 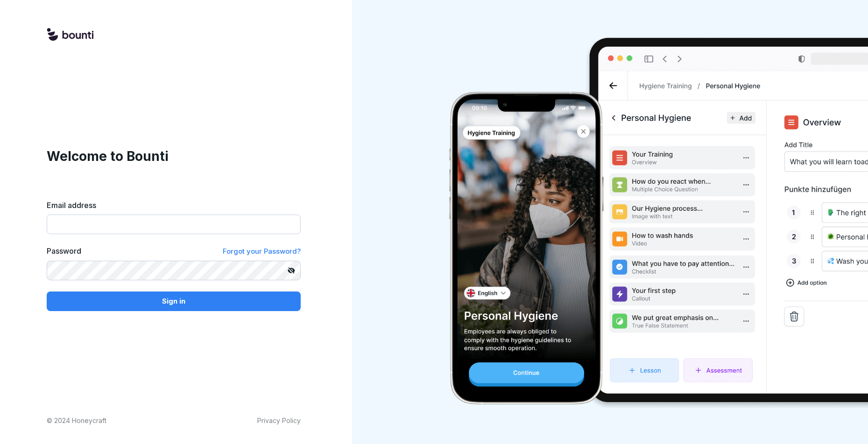 What do you see at coordinates (262, 251) in the screenshot?
I see `span: Forgot your Password?` at bounding box center [262, 251].